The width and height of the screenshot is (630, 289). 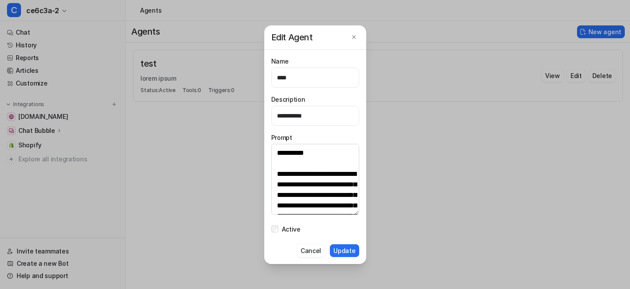 I want to click on button: Update, so click(x=345, y=250).